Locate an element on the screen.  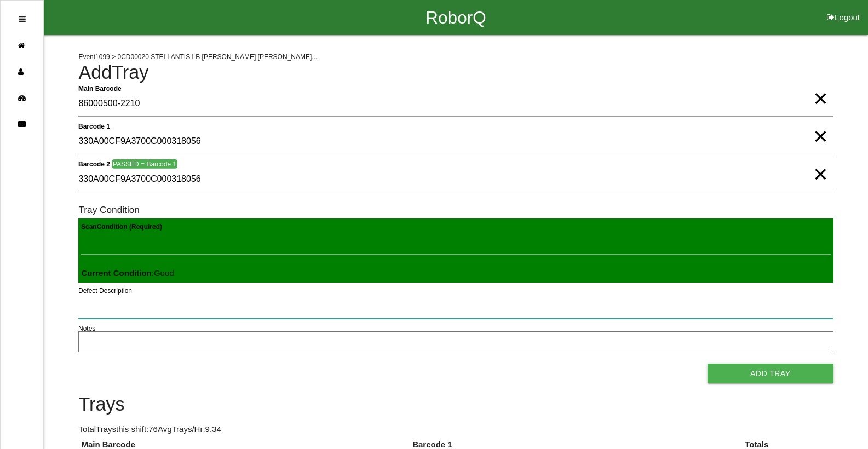
b: Barcode 2 is located at coordinates (94, 164).